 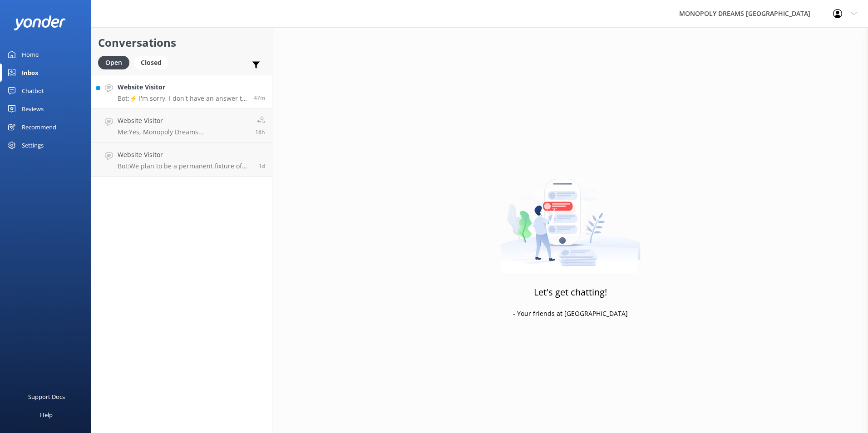 What do you see at coordinates (182, 99) in the screenshot?
I see `p: Bot: ⚡ I'm sorry, I don't have an answer to your question. Could you please try rephrasing your q...` at bounding box center [182, 99].